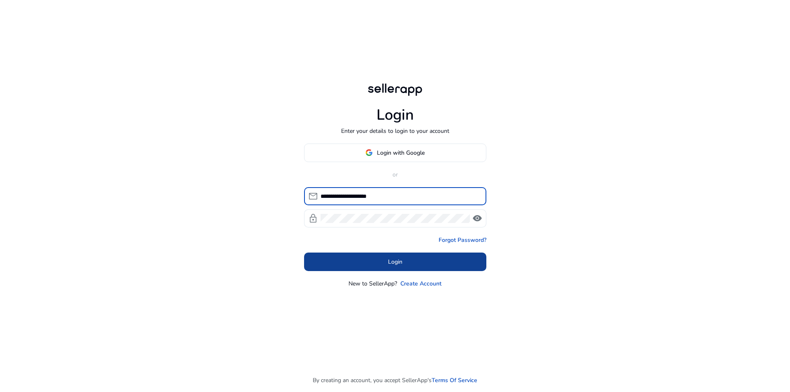 The height and width of the screenshot is (392, 790). I want to click on span: Login with Google, so click(401, 153).